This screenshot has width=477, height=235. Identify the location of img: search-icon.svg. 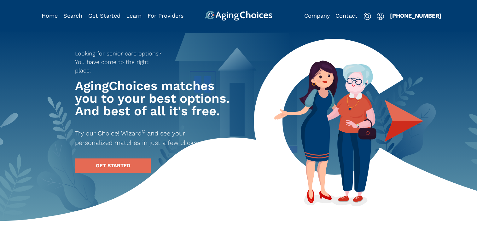
(367, 16).